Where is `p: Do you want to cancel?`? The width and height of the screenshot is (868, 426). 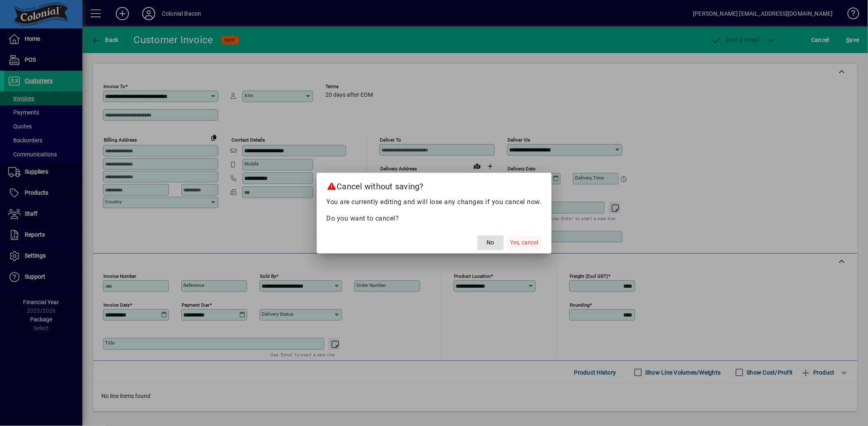
p: Do you want to cancel? is located at coordinates (434, 218).